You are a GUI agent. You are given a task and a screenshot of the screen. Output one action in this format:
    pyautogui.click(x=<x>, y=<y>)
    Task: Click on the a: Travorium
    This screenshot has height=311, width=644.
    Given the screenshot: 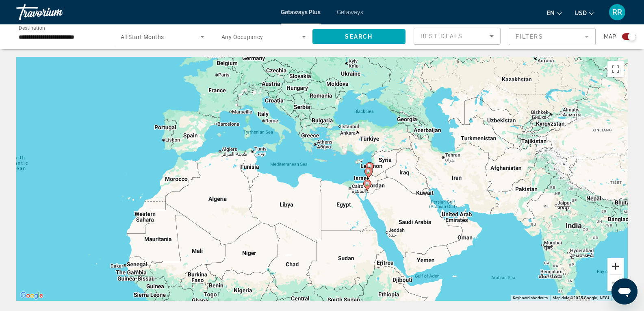 What is the action you would take?
    pyautogui.click(x=57, y=12)
    